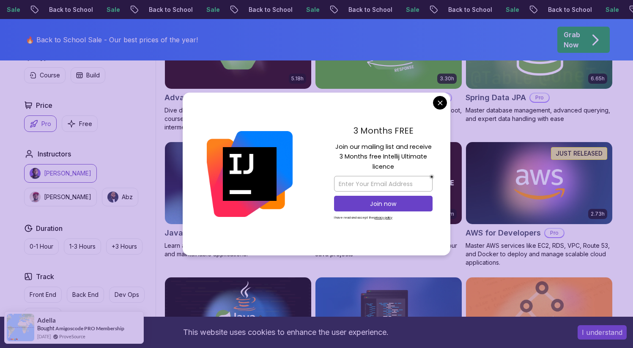 The height and width of the screenshot is (348, 633). Describe the element at coordinates (79, 123) in the screenshot. I see `button: Free` at that location.